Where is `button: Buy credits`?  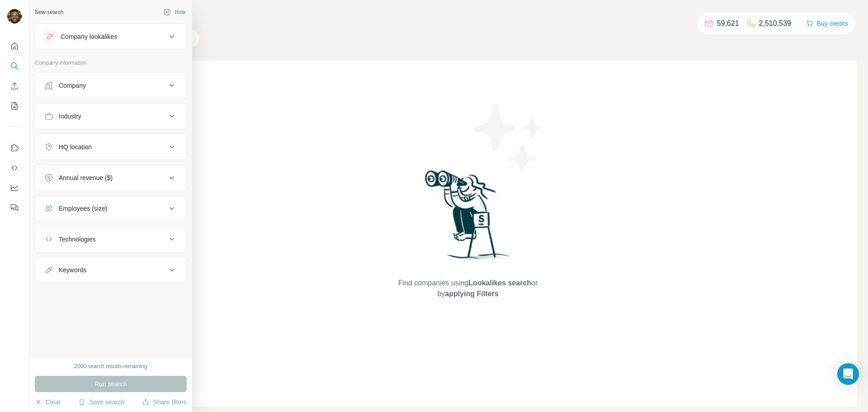
button: Buy credits is located at coordinates (827, 23).